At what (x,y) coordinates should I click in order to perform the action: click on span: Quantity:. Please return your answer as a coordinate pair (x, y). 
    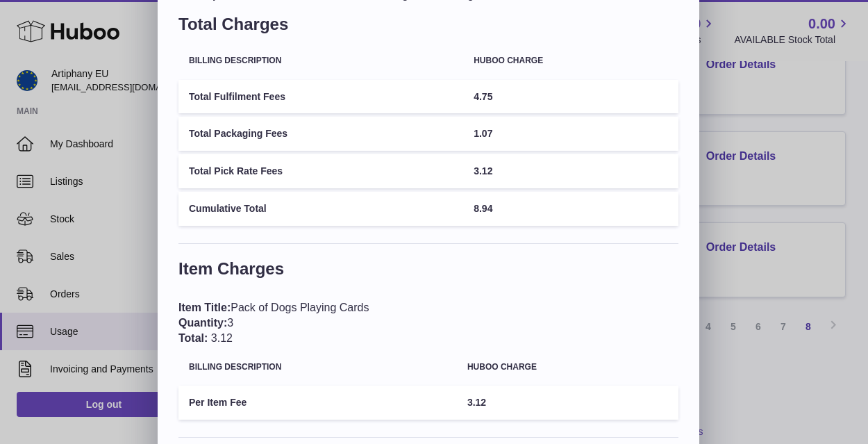
    Looking at the image, I should click on (203, 323).